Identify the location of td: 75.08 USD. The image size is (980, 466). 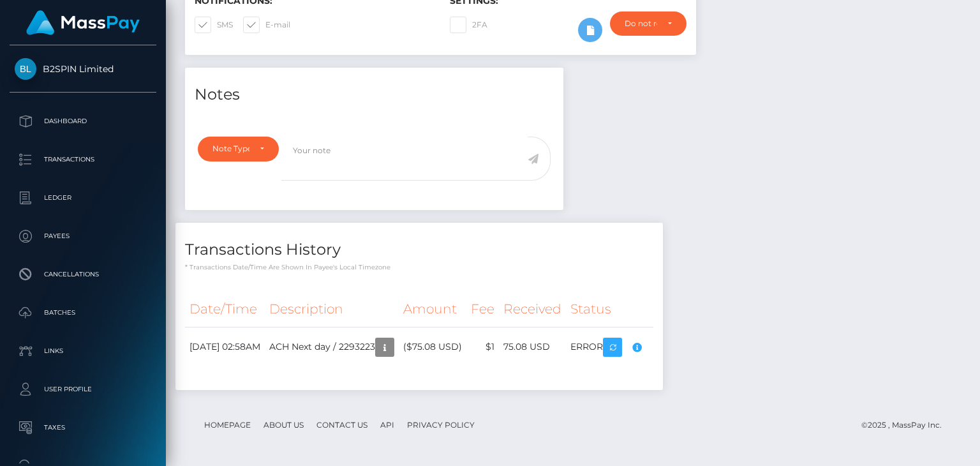
(532, 347).